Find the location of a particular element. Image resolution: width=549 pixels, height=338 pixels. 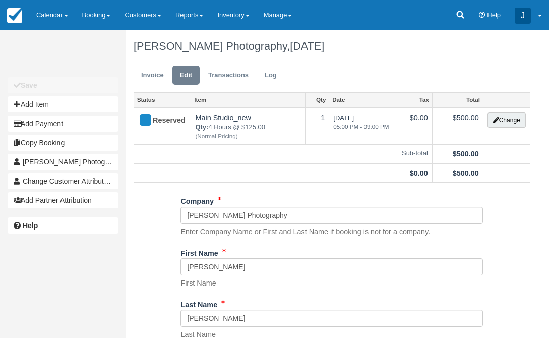

button: Add Item is located at coordinates (63, 104).